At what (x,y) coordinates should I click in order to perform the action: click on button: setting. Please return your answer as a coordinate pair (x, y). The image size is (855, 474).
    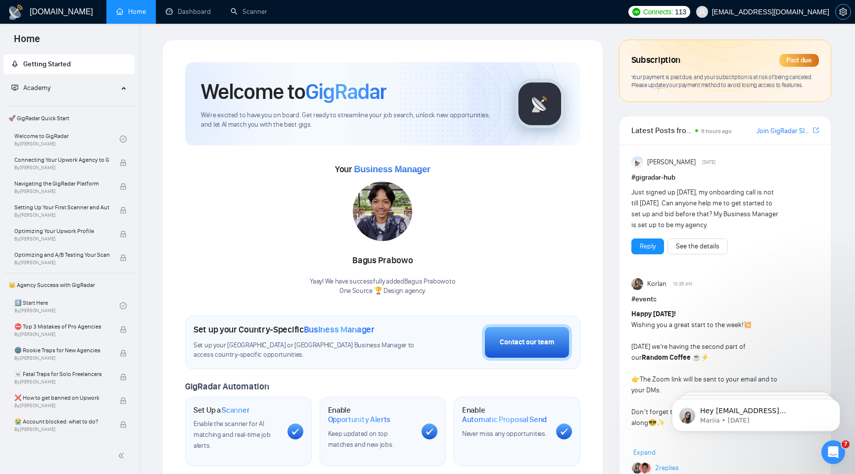
    Looking at the image, I should click on (843, 12).